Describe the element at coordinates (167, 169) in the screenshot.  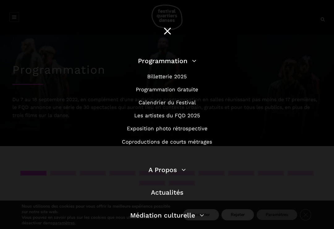
I see `a: A Propos` at that location.